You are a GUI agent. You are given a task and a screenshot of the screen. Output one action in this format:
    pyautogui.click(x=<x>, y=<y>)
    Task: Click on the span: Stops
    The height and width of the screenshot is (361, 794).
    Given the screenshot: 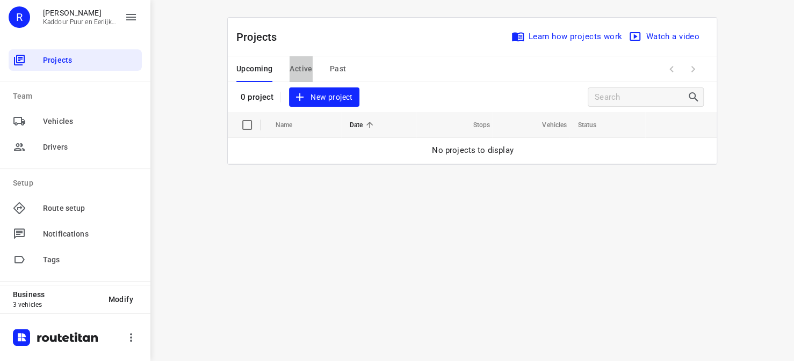 What is the action you would take?
    pyautogui.click(x=474, y=125)
    